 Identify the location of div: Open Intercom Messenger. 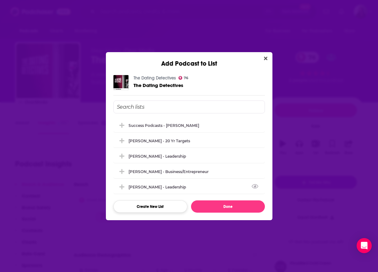
(364, 246).